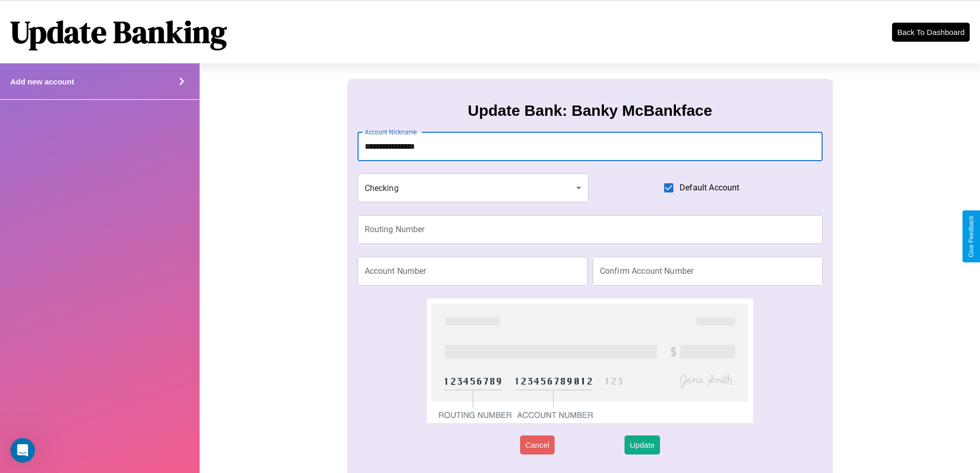 The image size is (980, 473). I want to click on button: Back To Dashboard, so click(930, 32).